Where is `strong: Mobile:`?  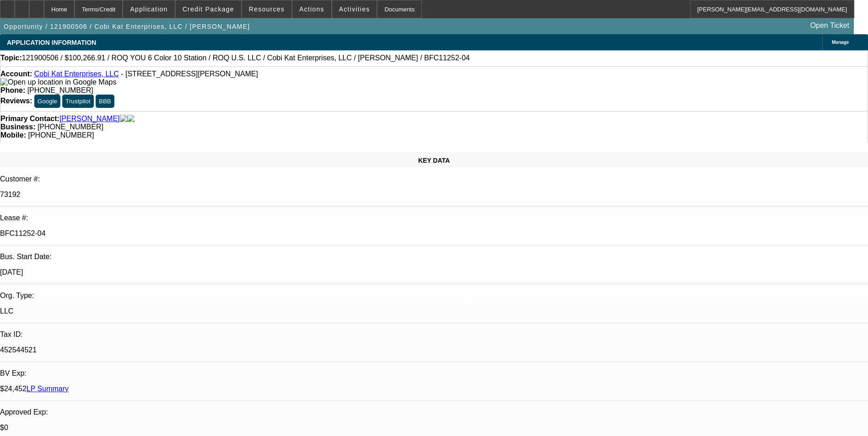
strong: Mobile: is located at coordinates (14, 135).